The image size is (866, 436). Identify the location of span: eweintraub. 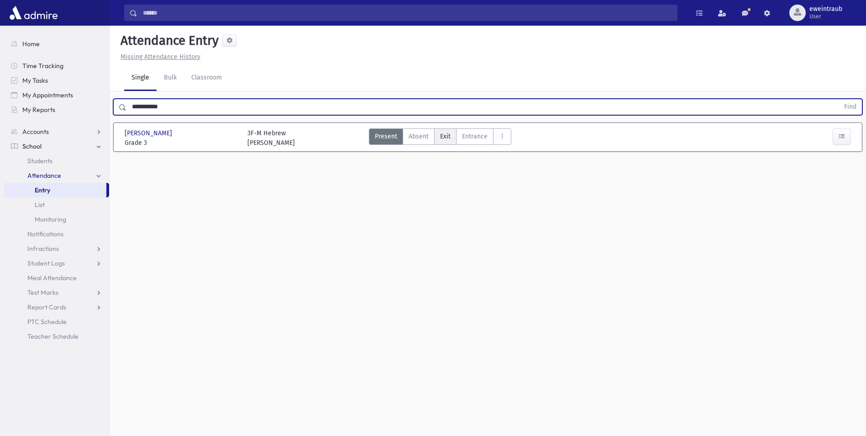
(826, 9).